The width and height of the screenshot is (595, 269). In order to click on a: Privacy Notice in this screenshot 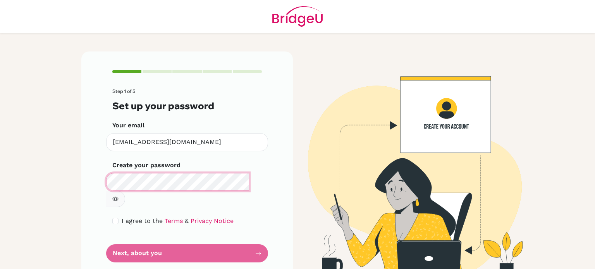, I will do `click(212, 221)`.